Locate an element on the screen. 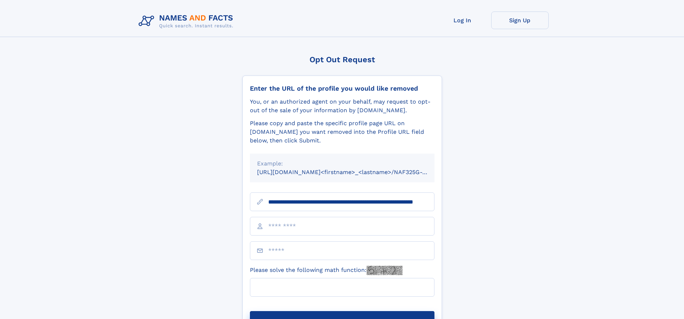  img: Logo Names and Facts is located at coordinates (187, 21).